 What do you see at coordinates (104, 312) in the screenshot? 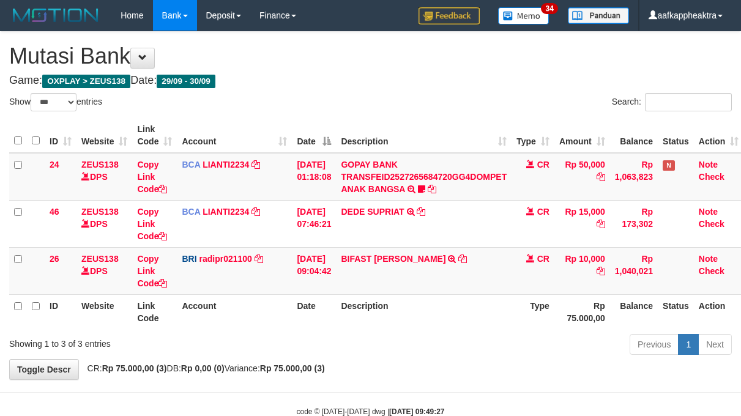
I see `th: Website` at bounding box center [104, 312].